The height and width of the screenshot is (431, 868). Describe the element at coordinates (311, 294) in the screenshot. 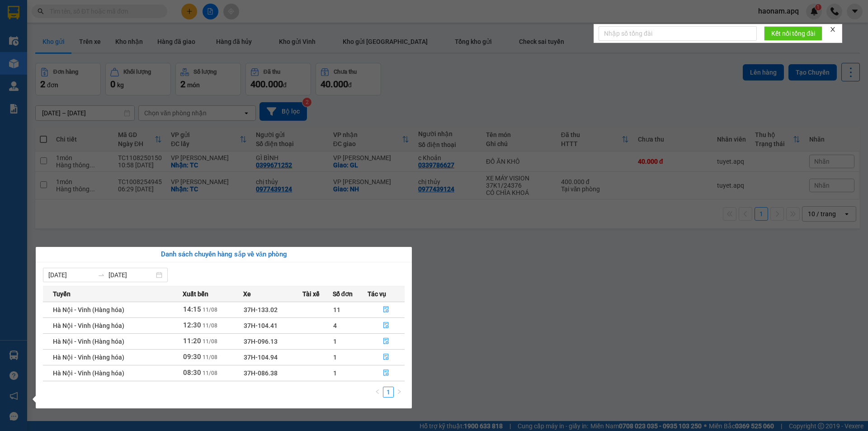

I see `span: Tài xế` at that location.